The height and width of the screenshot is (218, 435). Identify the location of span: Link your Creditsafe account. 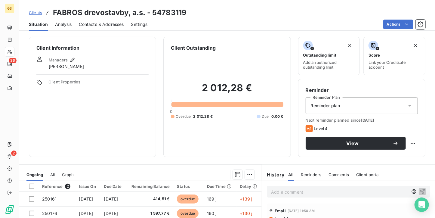
(395, 65).